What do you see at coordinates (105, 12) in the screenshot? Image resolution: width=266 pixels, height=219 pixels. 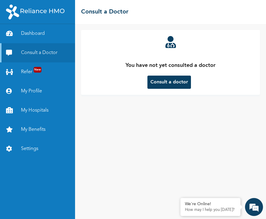 I see `h2: Consult a Doctor` at bounding box center [105, 12].